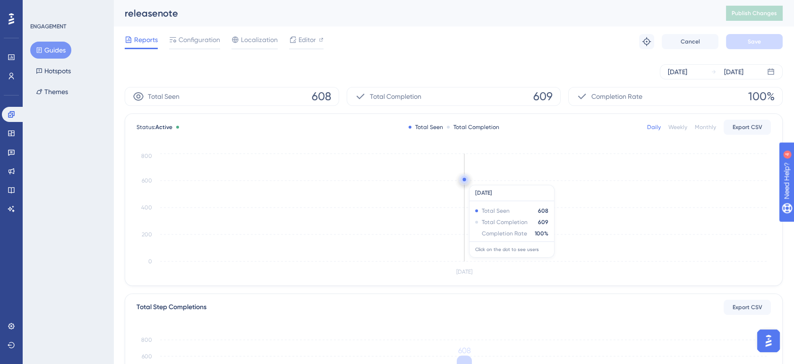 Image resolution: width=794 pixels, height=364 pixels. What do you see at coordinates (154, 127) in the screenshot?
I see `span: Status:` at bounding box center [154, 127].